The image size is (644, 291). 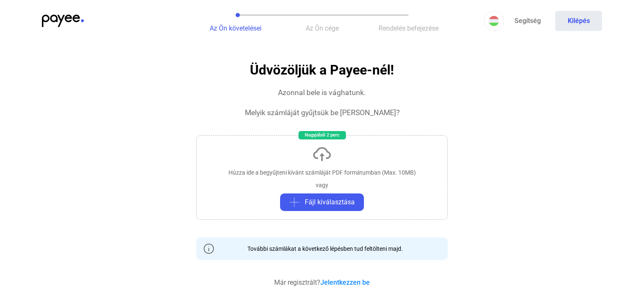 I want to click on span: Fájl kiválasztása, so click(x=330, y=202).